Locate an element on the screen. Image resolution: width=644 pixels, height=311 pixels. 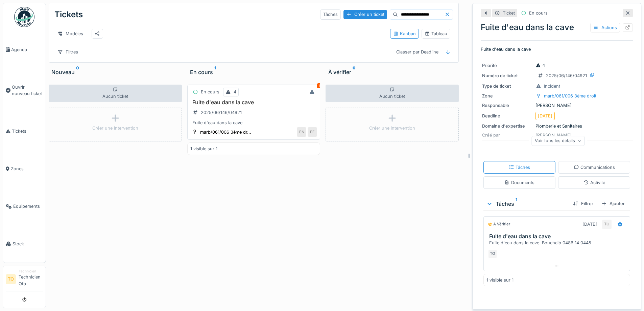
div: Activité is located at coordinates (594, 182).